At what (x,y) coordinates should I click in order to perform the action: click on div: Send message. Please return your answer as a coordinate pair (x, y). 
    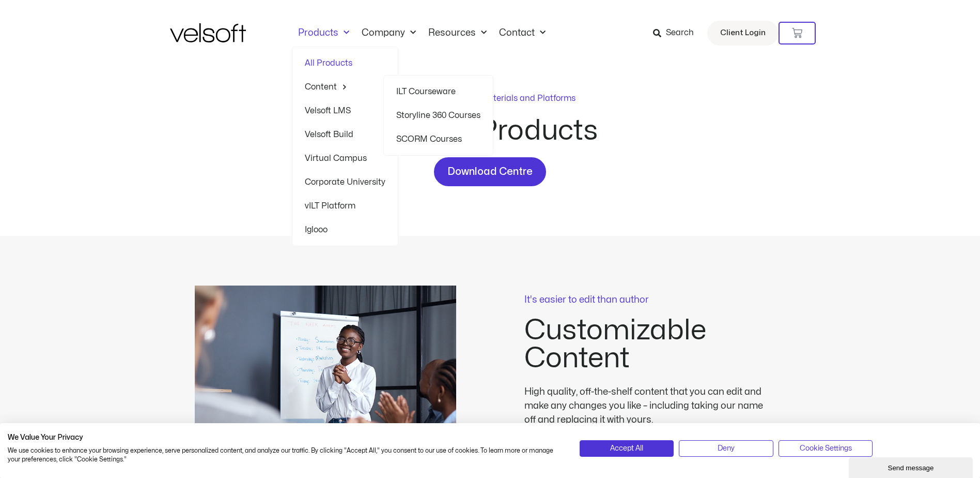
    Looking at the image, I should click on (62, 12).